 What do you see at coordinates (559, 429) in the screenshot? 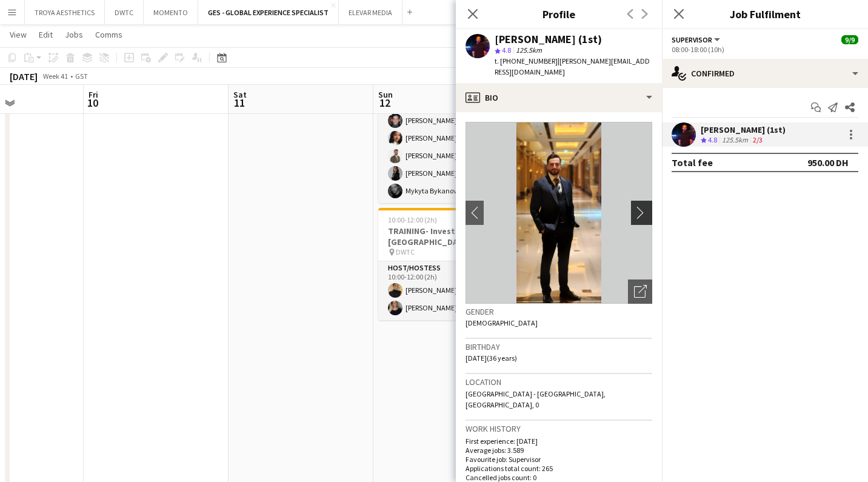
I see `h3: Work history` at bounding box center [559, 429].